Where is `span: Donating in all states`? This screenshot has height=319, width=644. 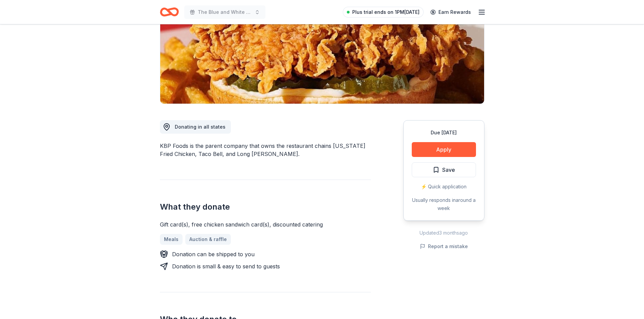 span: Donating in all states is located at coordinates (200, 127).